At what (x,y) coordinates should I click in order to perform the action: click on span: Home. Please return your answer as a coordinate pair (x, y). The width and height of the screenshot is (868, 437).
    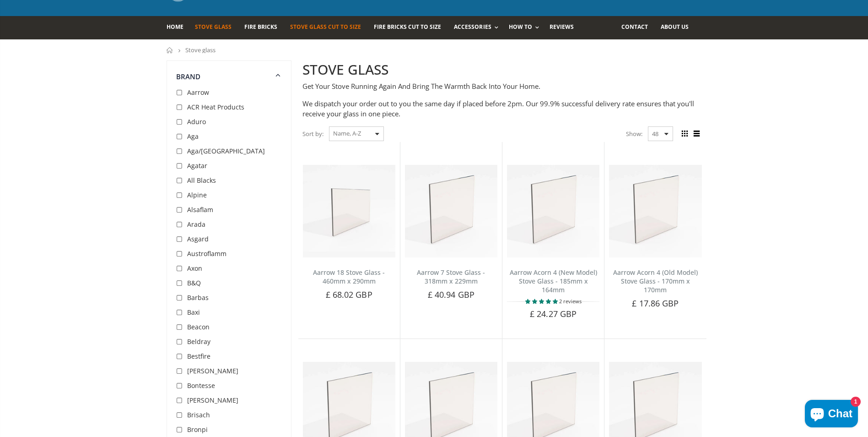
    Looking at the image, I should click on (174, 27).